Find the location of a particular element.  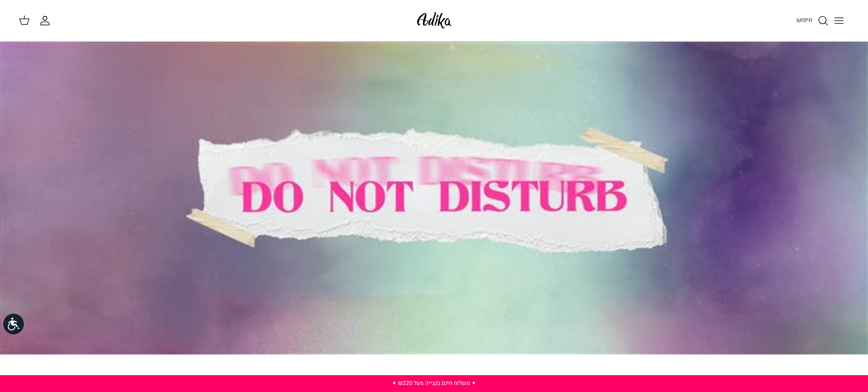

a: החשבון שלי is located at coordinates (47, 21).